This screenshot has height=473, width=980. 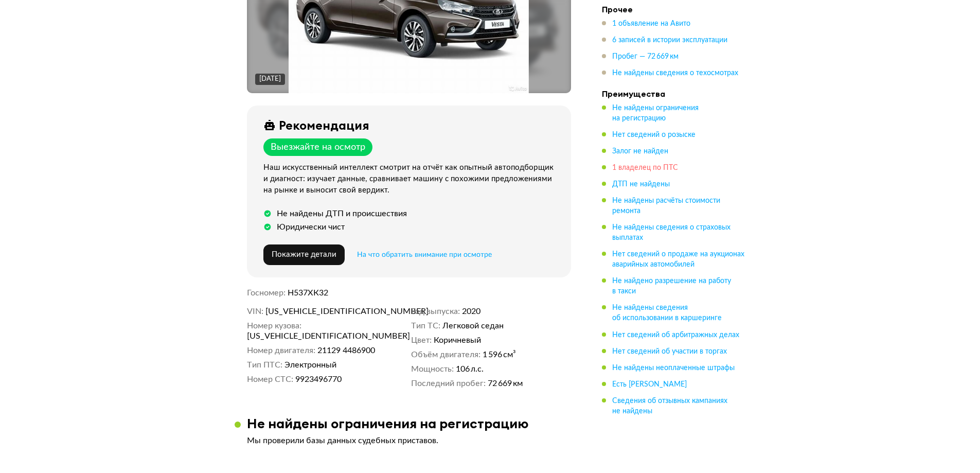 What do you see at coordinates (424, 255) in the screenshot?
I see `span: На что обратить внимание при осмотре` at bounding box center [424, 255].